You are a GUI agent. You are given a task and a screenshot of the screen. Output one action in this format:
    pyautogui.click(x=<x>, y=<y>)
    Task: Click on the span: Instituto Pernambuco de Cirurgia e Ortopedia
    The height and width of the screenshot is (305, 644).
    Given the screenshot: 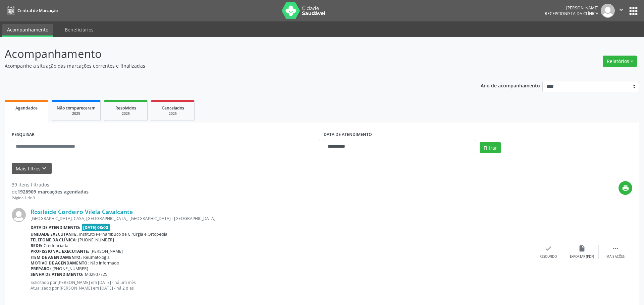 What is the action you would take?
    pyautogui.click(x=123, y=234)
    